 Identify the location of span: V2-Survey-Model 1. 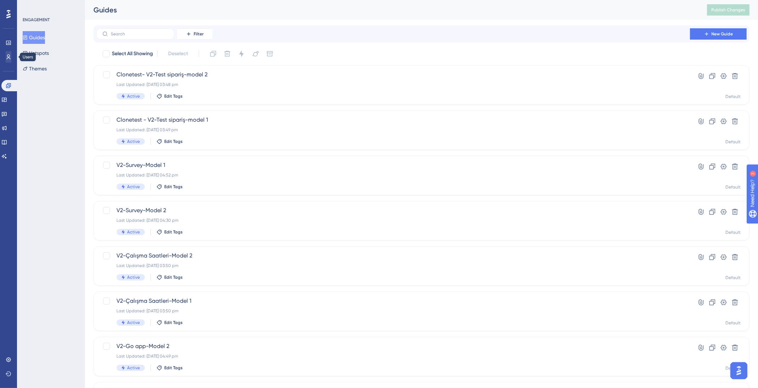
(393, 165).